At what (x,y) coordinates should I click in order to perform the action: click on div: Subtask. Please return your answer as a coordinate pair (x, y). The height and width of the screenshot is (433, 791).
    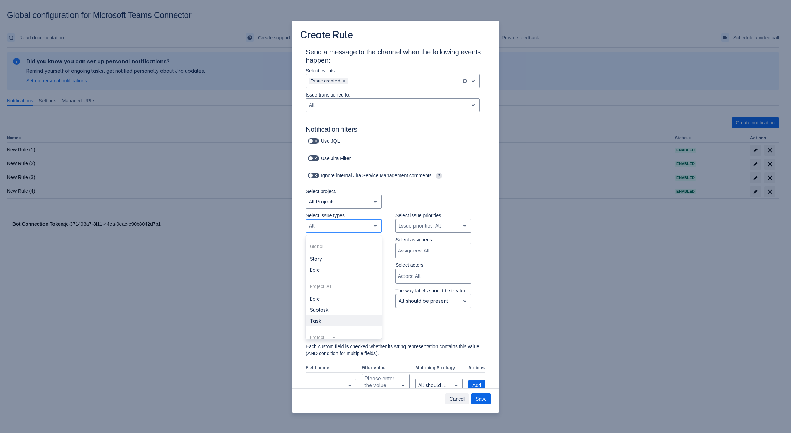
    Looking at the image, I should click on (344, 310).